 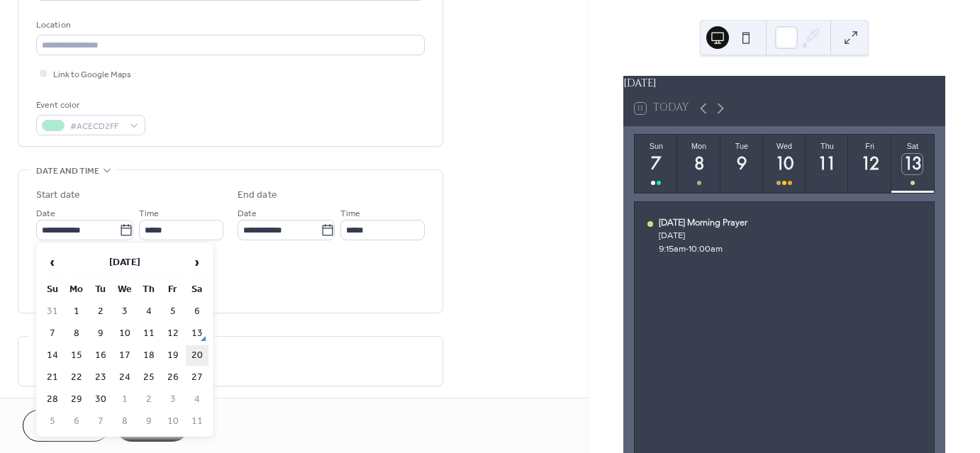 I want to click on td: 28, so click(x=53, y=398).